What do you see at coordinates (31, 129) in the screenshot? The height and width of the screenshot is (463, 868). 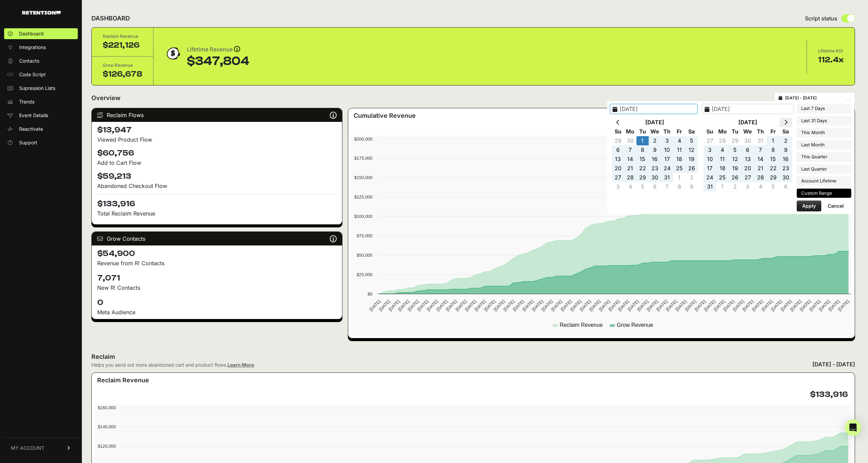 I see `span: Reactivate` at bounding box center [31, 129].